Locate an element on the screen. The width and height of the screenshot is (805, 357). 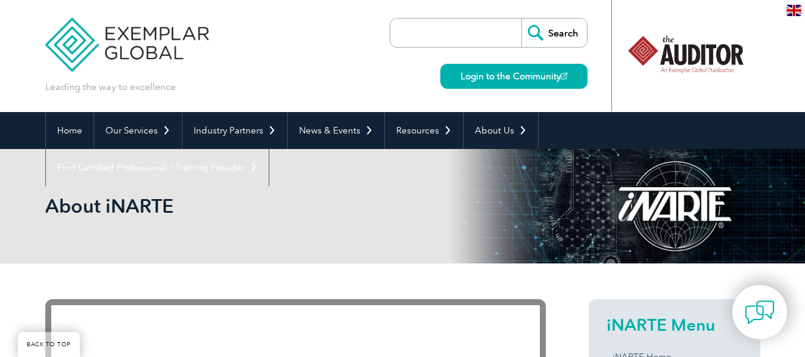
a: About Us is located at coordinates (500, 130).